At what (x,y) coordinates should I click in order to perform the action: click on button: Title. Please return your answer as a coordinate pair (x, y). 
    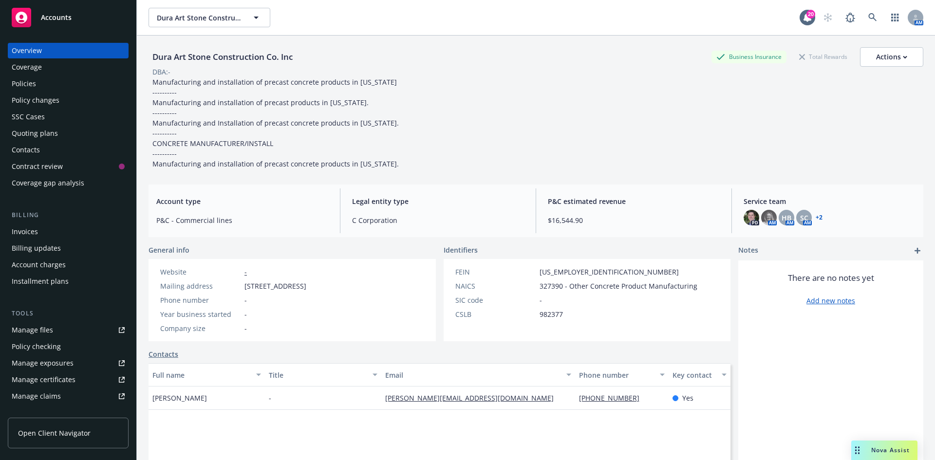
    Looking at the image, I should click on (323, 375).